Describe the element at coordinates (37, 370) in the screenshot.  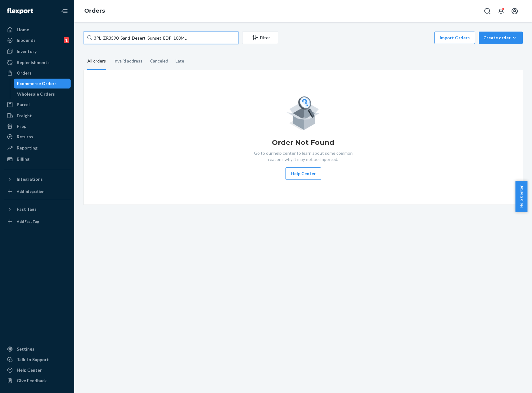
I see `a: Help Center` at that location.